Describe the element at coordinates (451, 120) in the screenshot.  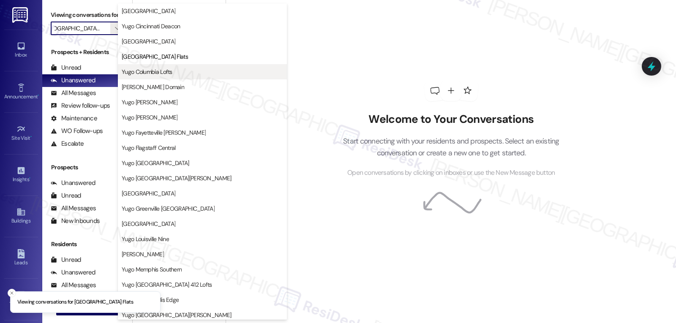
I see `h2: Welcome to Your Conversations` at that location.